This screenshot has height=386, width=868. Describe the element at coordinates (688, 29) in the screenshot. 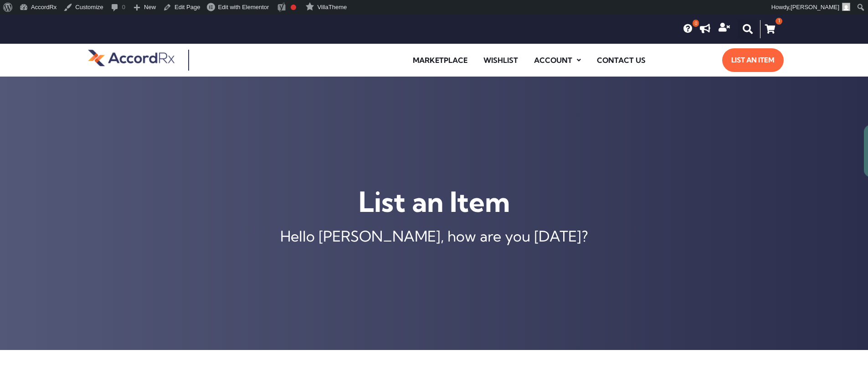

I see `a: 0` at that location.